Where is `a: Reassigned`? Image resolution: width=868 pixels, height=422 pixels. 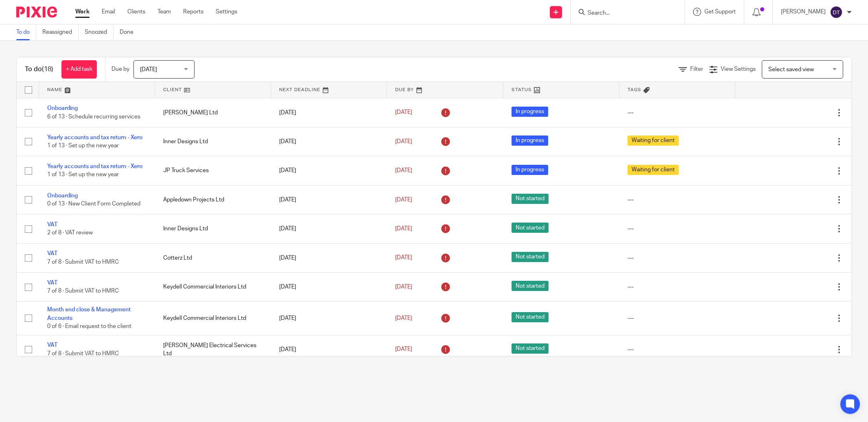 a: Reassigned is located at coordinates (60, 32).